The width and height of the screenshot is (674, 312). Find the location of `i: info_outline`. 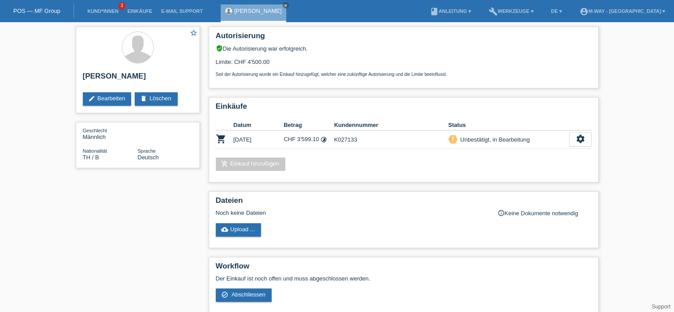

i: info_outline is located at coordinates (501, 213).